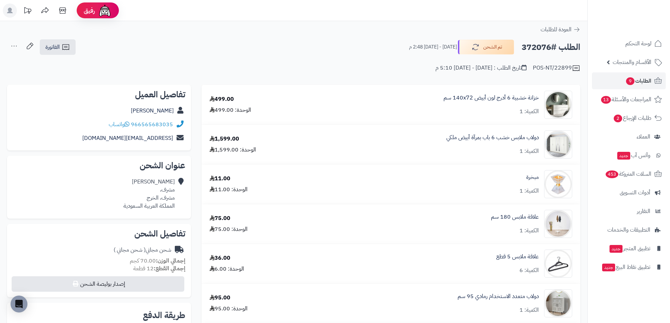  Describe the element at coordinates (631, 81) in the screenshot. I see `span: 9` at that location.